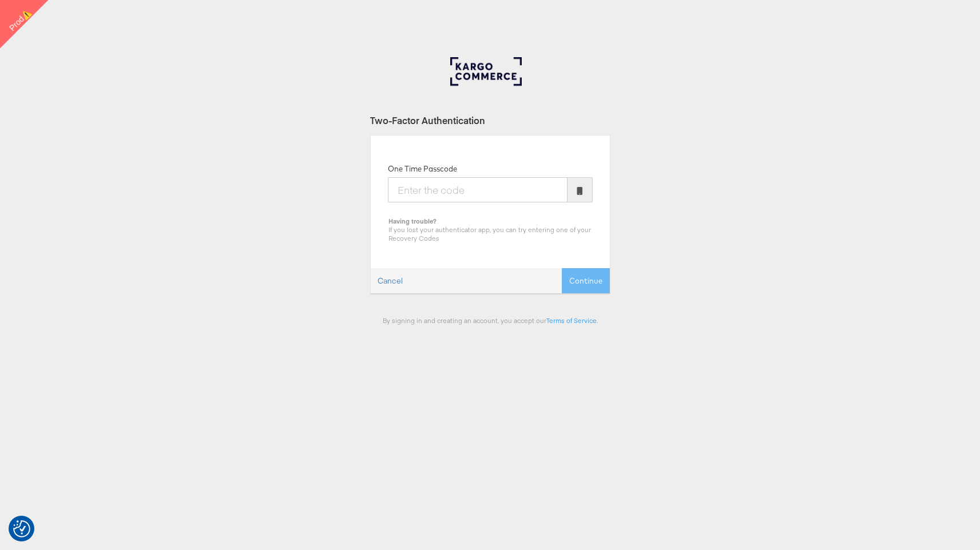 This screenshot has width=980, height=550. What do you see at coordinates (22, 529) in the screenshot?
I see `img: Revisit consent button` at bounding box center [22, 529].